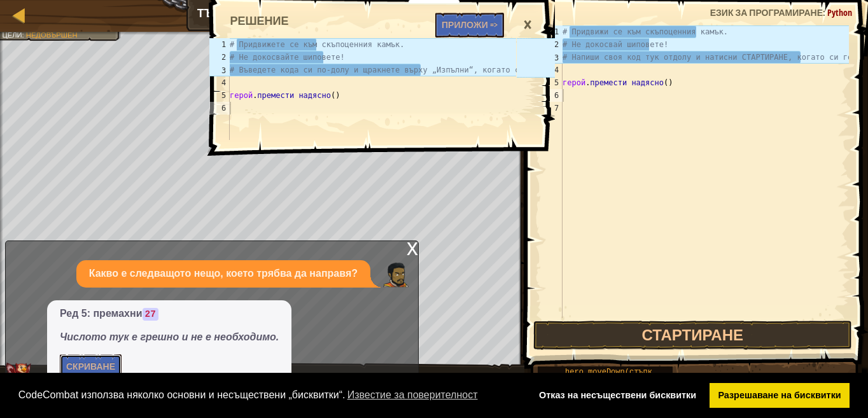 This screenshot has height=418, width=868. What do you see at coordinates (470, 24) in the screenshot?
I see `font: Приложи =>` at bounding box center [470, 24].